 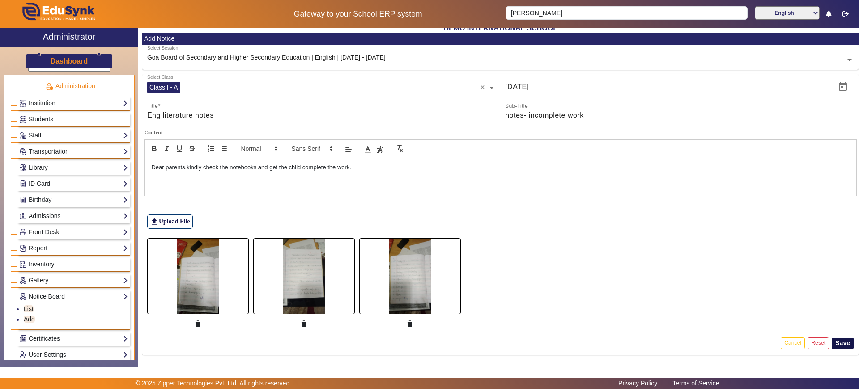 What do you see at coordinates (667, 87) in the screenshot?
I see `input: Notice Date` at bounding box center [667, 87].